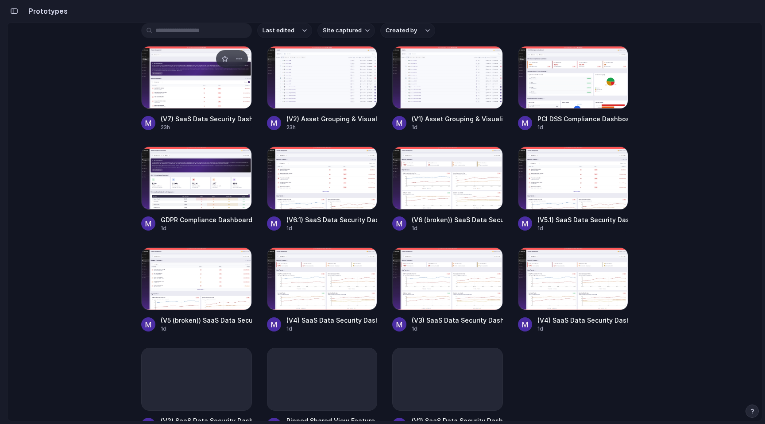  What do you see at coordinates (408, 31) in the screenshot?
I see `button: Created by` at bounding box center [408, 31].